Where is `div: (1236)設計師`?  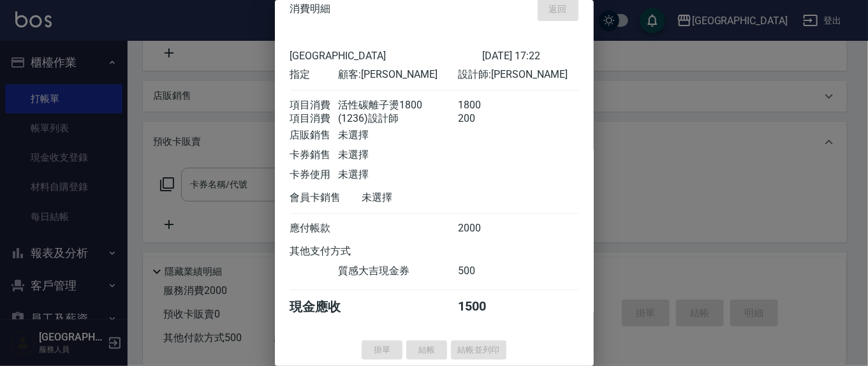 div: (1236)設計師 is located at coordinates (398, 119).